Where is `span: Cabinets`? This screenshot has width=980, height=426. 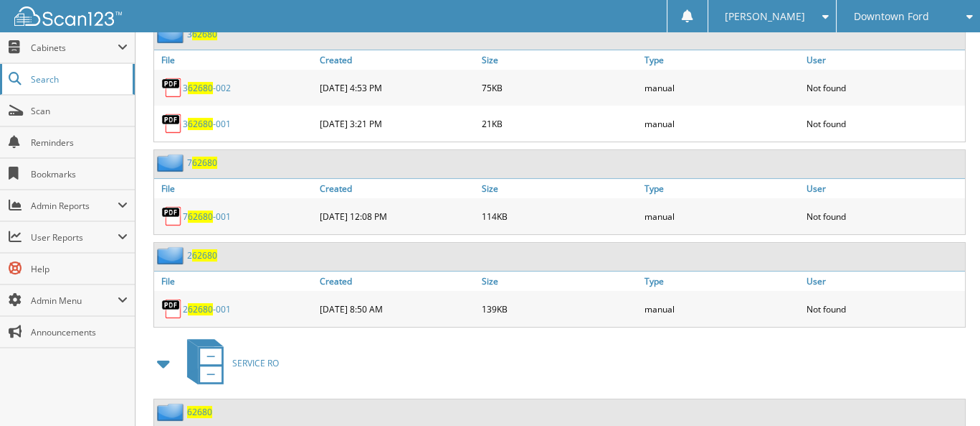 span: Cabinets is located at coordinates (74, 47).